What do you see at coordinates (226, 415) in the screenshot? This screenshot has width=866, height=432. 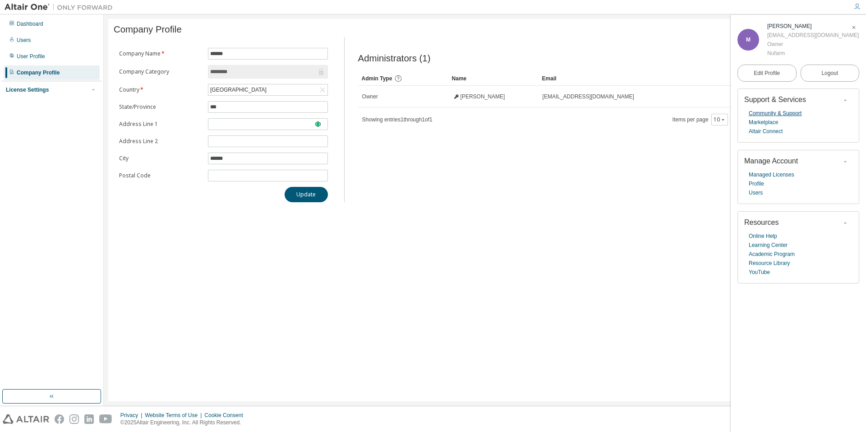 I see `div: Cookie Consent` at bounding box center [226, 415].